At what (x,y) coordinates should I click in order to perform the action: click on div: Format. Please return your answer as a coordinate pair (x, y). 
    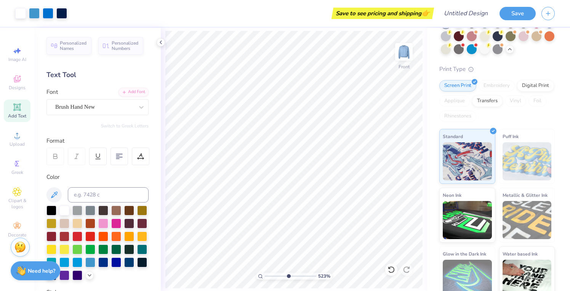
    Looking at the image, I should click on (98, 141).